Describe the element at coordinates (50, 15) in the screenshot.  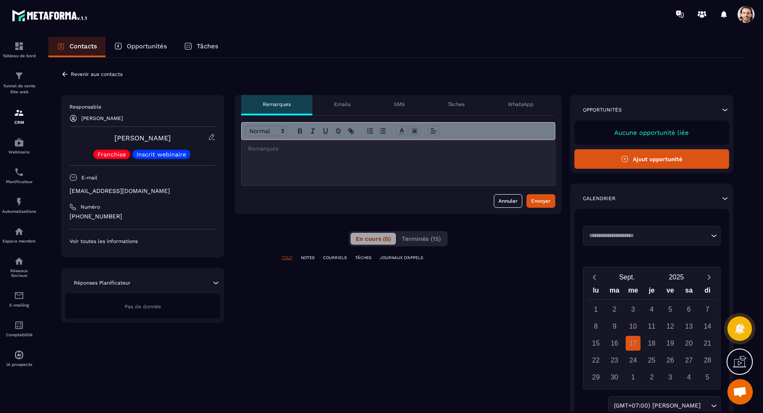
I see `img: logo` at that location.